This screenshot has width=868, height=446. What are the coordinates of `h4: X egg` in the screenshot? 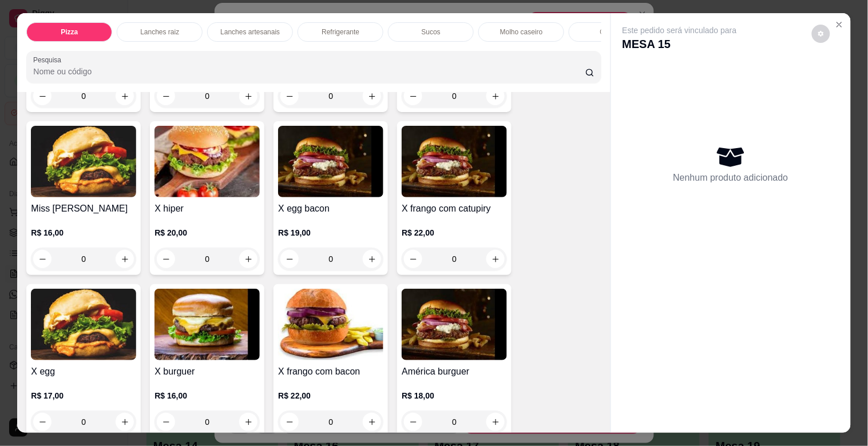 It's located at (84, 372).